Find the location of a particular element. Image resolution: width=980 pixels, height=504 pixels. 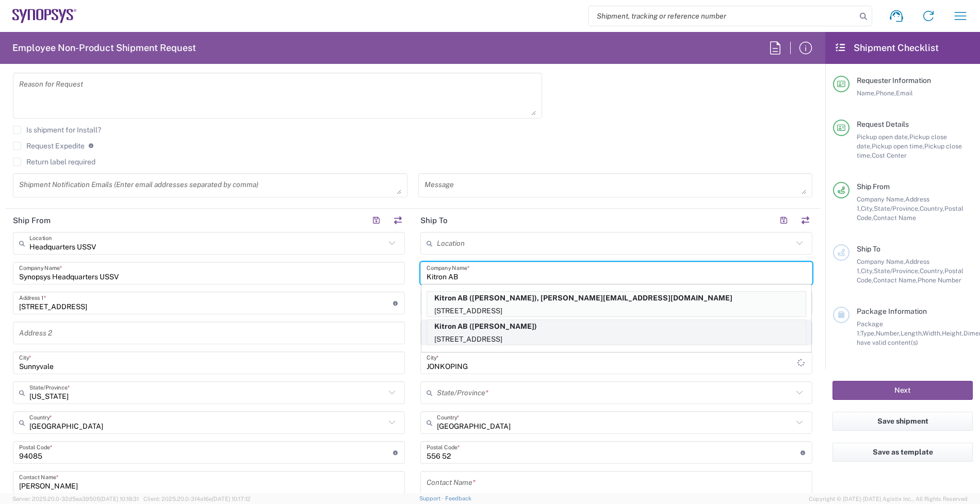

span: Number, is located at coordinates (888, 333).